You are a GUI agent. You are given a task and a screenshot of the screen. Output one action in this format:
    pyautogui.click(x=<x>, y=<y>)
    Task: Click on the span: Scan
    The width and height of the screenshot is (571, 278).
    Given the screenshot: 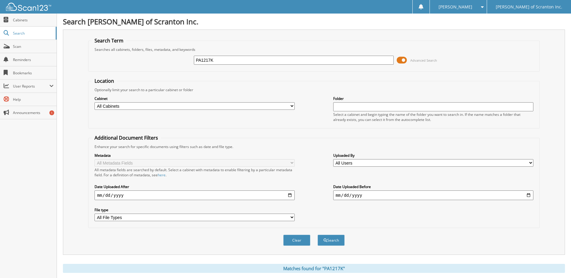 What is the action you would take?
    pyautogui.click(x=33, y=46)
    